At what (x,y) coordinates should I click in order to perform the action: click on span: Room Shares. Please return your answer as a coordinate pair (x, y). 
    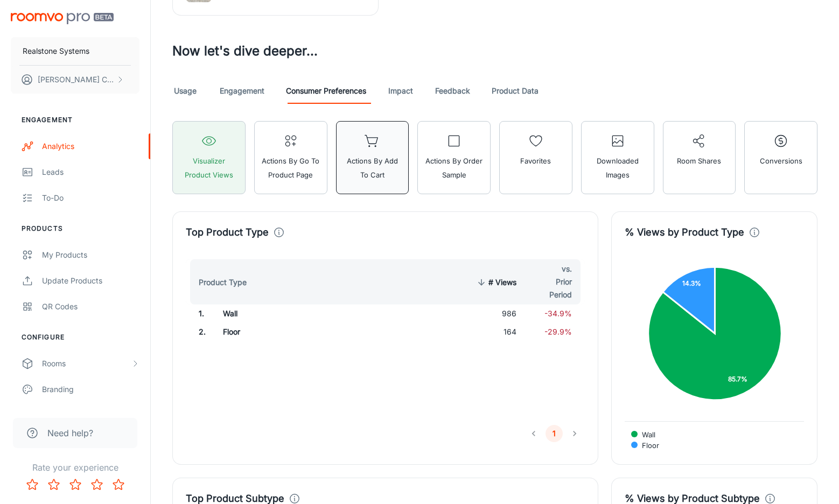
    Looking at the image, I should click on (699, 161).